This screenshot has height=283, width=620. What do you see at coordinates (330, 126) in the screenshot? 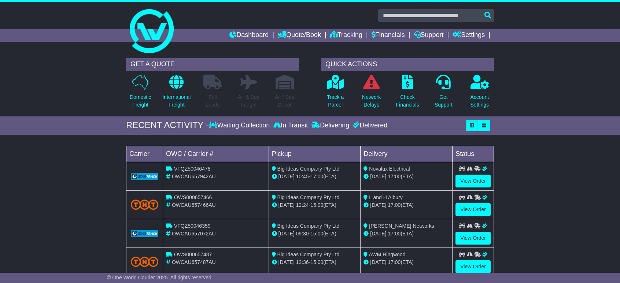
I see `div: Delivering` at bounding box center [330, 126].